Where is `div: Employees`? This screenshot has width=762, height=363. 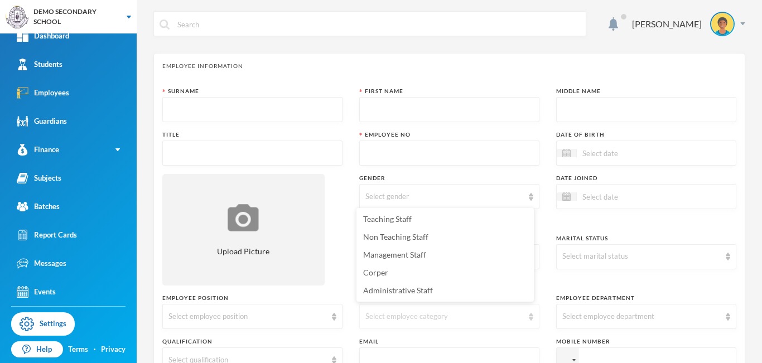
div: Employees is located at coordinates (43, 93).